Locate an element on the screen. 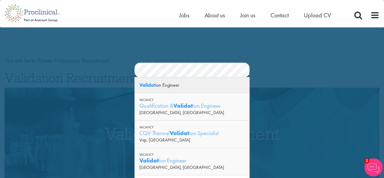 Image resolution: width=384 pixels, height=178 pixels. div: Qualification & ion Engineer is located at coordinates (192, 105).